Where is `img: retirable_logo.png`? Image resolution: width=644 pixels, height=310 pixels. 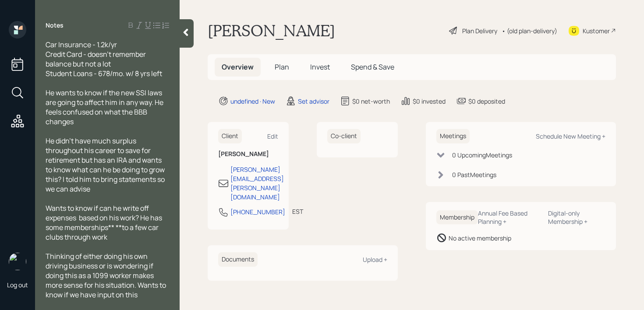 img: retirable_logo.png is located at coordinates (18, 262).